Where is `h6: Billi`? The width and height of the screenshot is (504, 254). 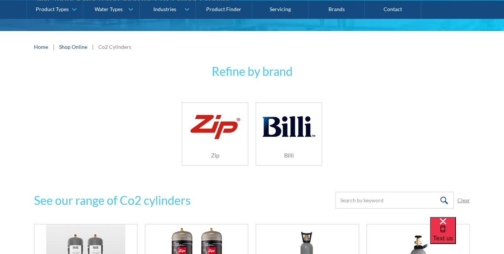
h6: Billi is located at coordinates (289, 155).